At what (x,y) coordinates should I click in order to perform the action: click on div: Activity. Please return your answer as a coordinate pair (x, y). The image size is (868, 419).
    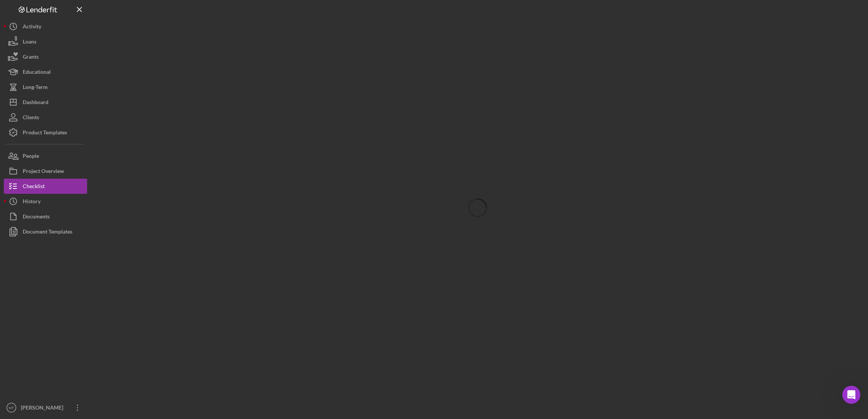
    Looking at the image, I should click on (32, 27).